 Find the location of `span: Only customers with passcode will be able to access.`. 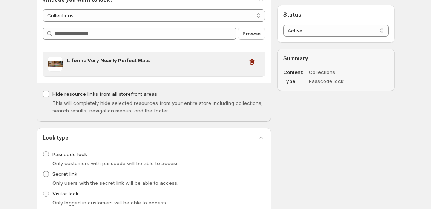

span: Only customers with passcode will be able to access. is located at coordinates (116, 163).